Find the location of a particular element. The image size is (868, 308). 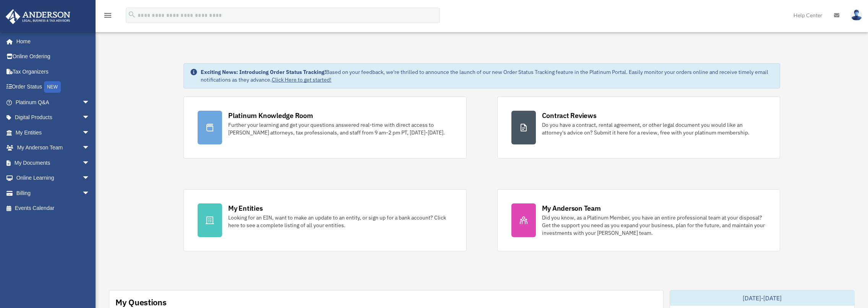

div: My Anderson Team is located at coordinates (571, 208).